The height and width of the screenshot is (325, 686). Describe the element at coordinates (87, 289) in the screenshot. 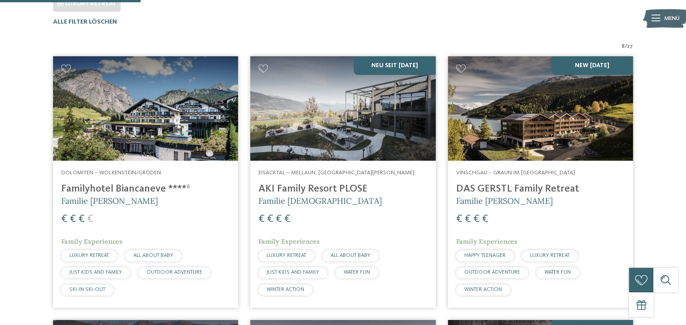

I see `span: SKI-IN SKI-OUT` at that location.